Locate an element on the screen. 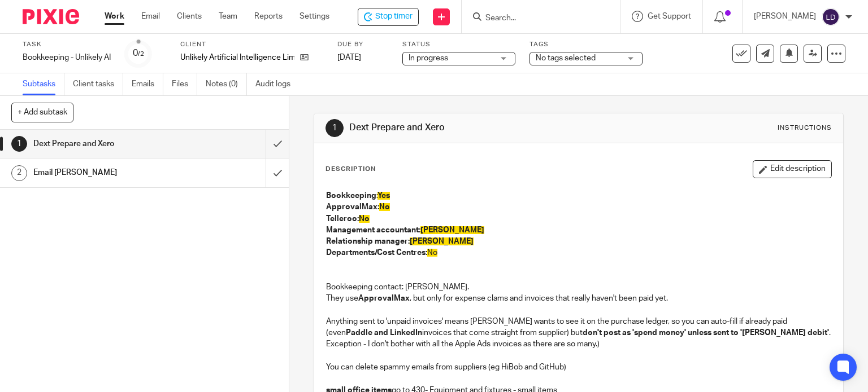 The width and height of the screenshot is (868, 392). strong: ApprovalMax is located at coordinates (384, 299).